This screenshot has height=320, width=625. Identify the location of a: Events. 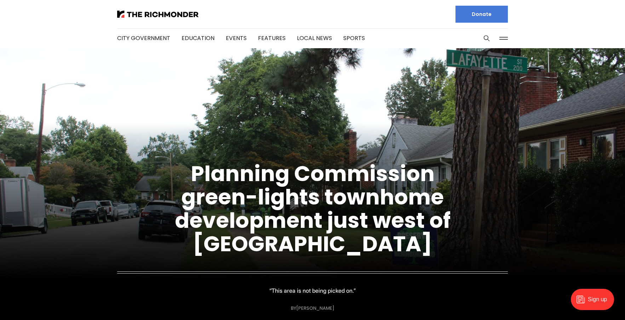
(236, 38).